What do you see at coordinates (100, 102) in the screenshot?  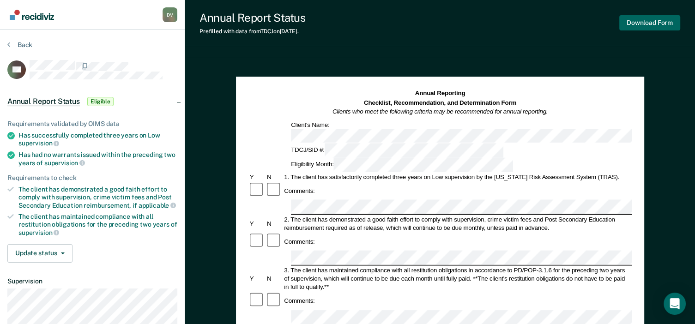 I see `span: Eligible` at bounding box center [100, 102].